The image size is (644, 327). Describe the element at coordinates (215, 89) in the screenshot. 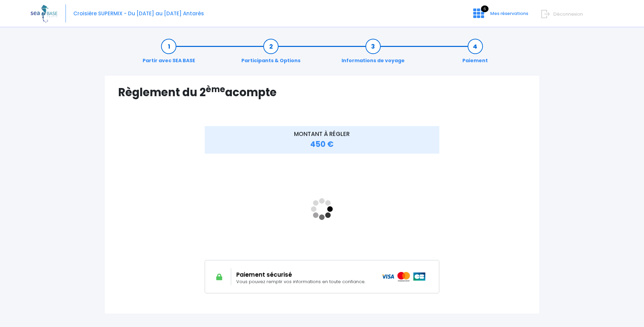

I see `sup: ème` at that location.